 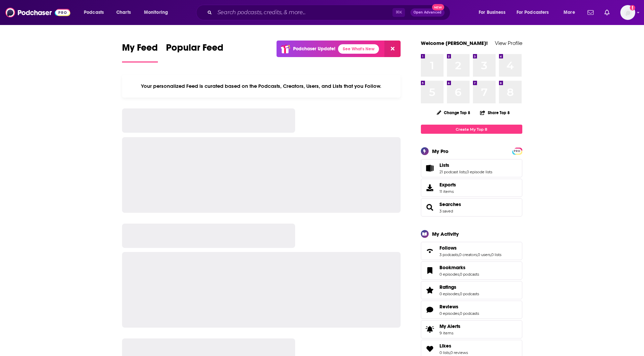 I want to click on span: 11 items, so click(x=447, y=192).